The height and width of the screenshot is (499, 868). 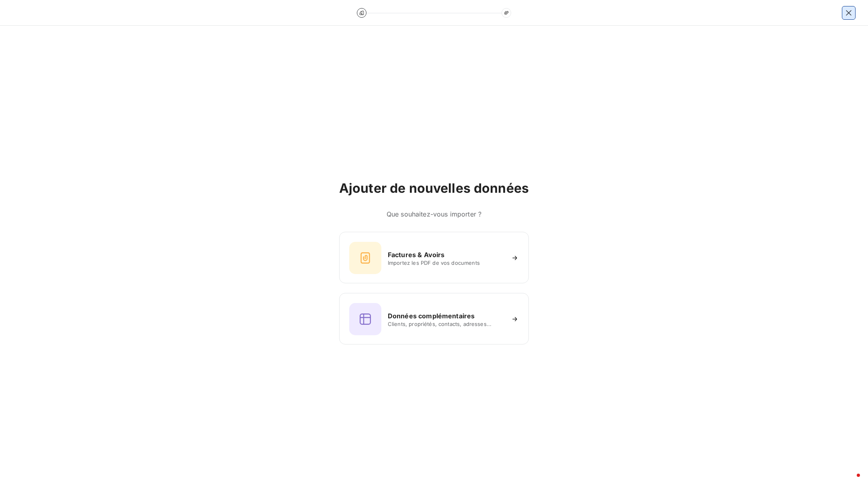 I want to click on span: Importez les PDF de vos documents, so click(x=446, y=263).